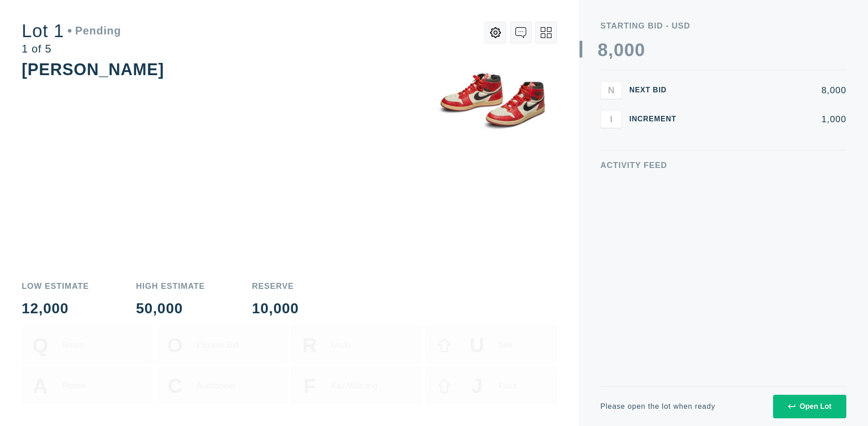 Image resolution: width=868 pixels, height=426 pixels. What do you see at coordinates (276, 286) in the screenshot?
I see `div: Reserve` at bounding box center [276, 286].